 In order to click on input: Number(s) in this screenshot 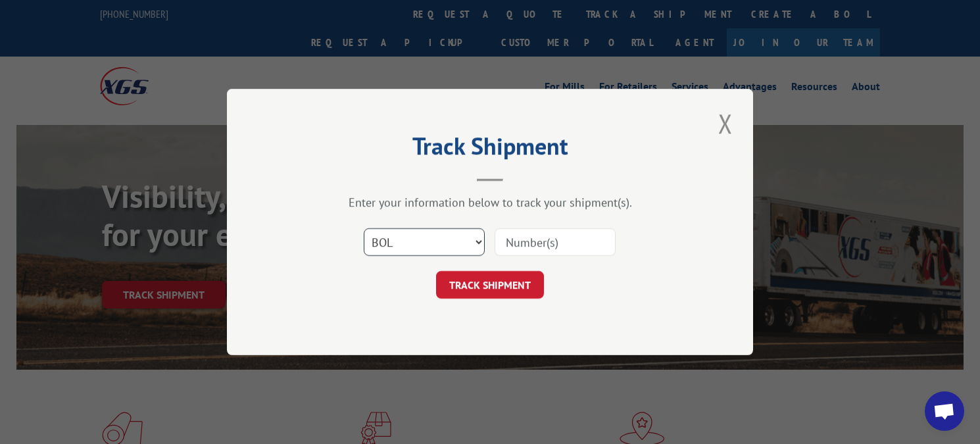, I will do `click(555, 242)`.